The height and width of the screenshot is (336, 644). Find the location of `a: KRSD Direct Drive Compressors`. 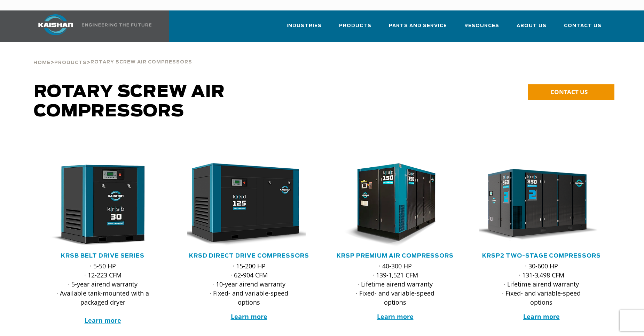

a: KRSD Direct Drive Compressors is located at coordinates (249, 256).